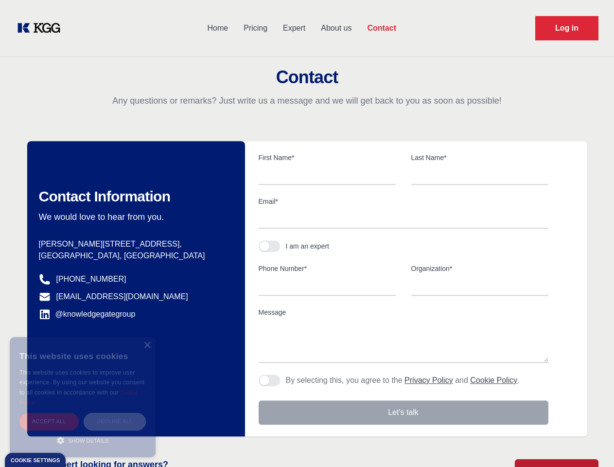 This screenshot has height=467, width=614. Describe the element at coordinates (83, 356) in the screenshot. I see `div: This website uses cookies` at that location.